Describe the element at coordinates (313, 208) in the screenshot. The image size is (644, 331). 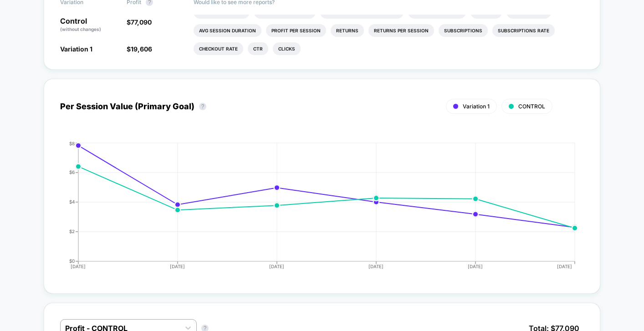
I see `div: PER_SESSION_VALUE` at that location.